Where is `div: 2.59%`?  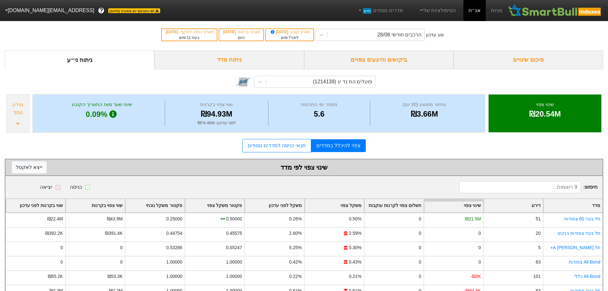 div: 2.59% is located at coordinates (355, 233).